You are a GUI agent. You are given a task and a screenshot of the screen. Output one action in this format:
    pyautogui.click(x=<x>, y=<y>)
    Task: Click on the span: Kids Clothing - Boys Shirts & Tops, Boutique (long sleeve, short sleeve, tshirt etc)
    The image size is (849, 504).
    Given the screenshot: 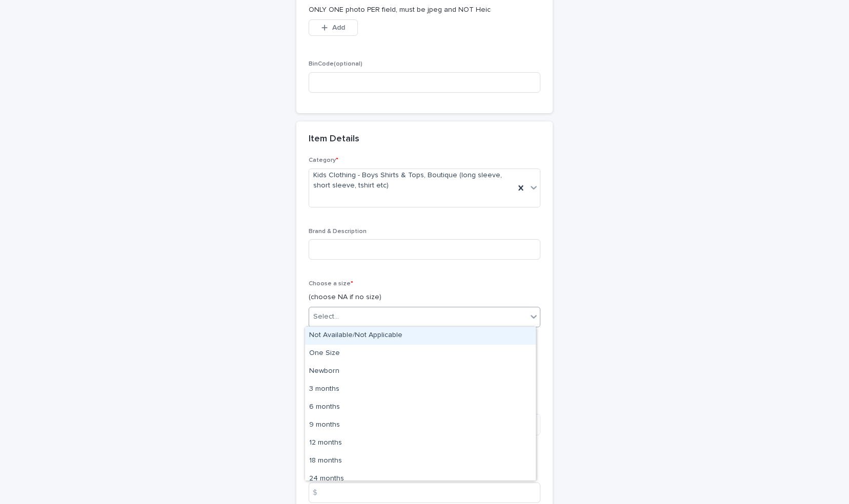 What is the action you would take?
    pyautogui.click(x=412, y=181)
    